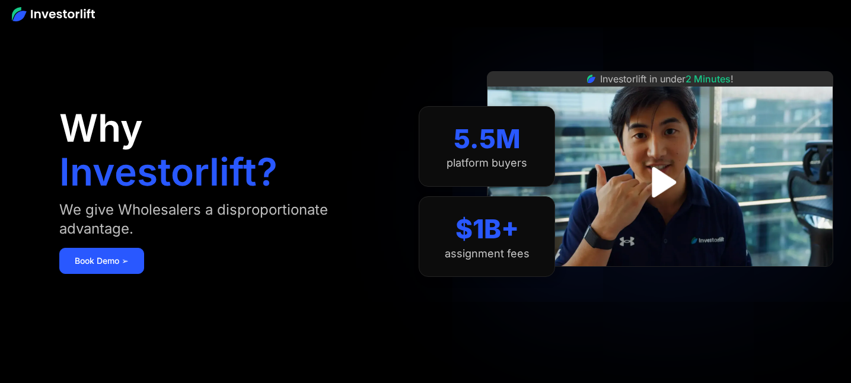 This screenshot has height=383, width=851. What do you see at coordinates (708, 79) in the screenshot?
I see `span: 2 Minutes` at bounding box center [708, 79].